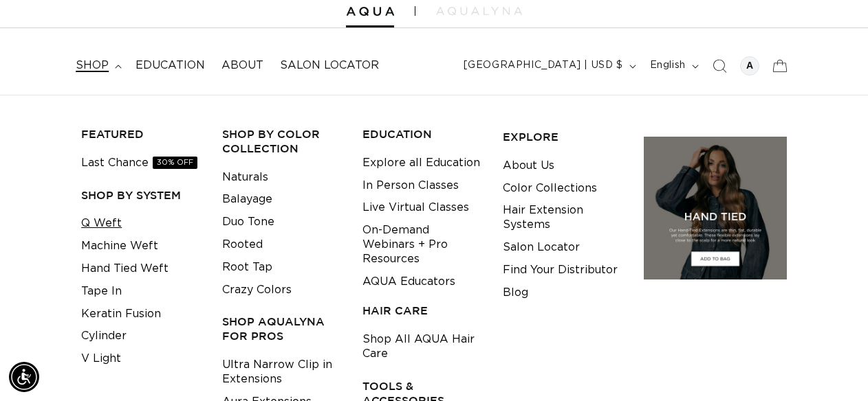 This screenshot has height=401, width=868. I want to click on h3: EDUCATION, so click(422, 134).